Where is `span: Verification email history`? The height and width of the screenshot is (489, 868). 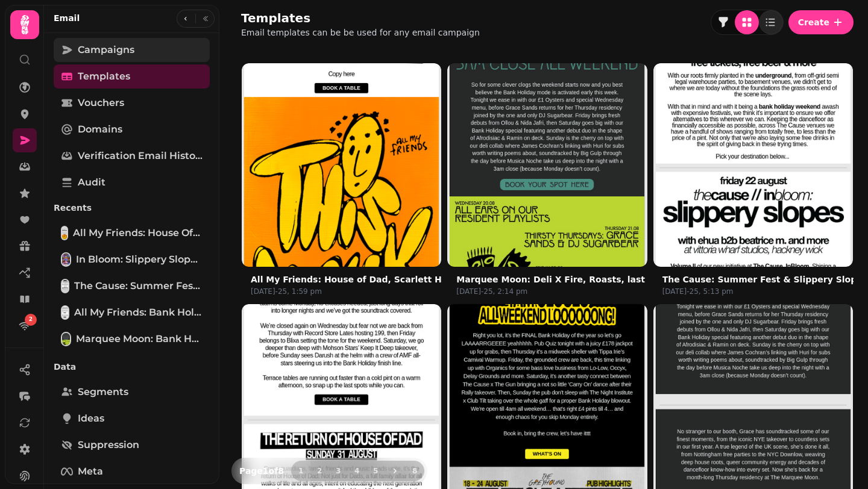
span: Verification email history is located at coordinates (140, 156).